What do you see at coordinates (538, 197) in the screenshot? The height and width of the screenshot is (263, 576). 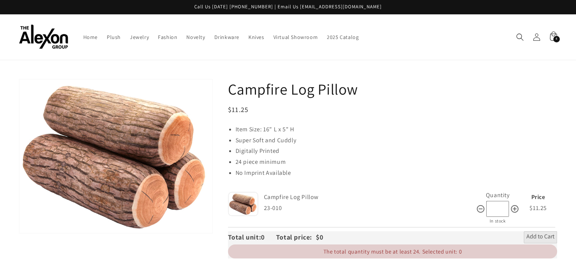 I see `div: Price` at bounding box center [538, 197].